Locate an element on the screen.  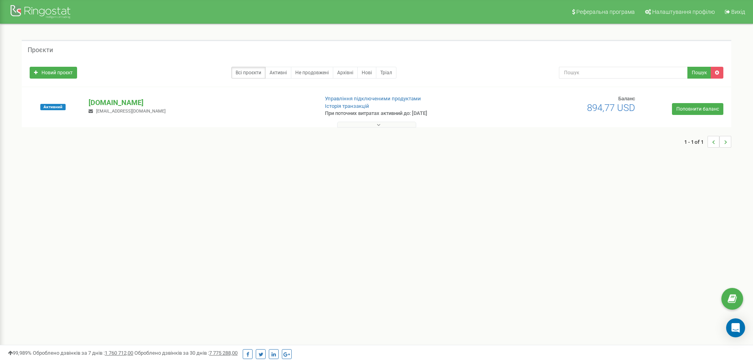
input: Пошук is located at coordinates (623, 73).